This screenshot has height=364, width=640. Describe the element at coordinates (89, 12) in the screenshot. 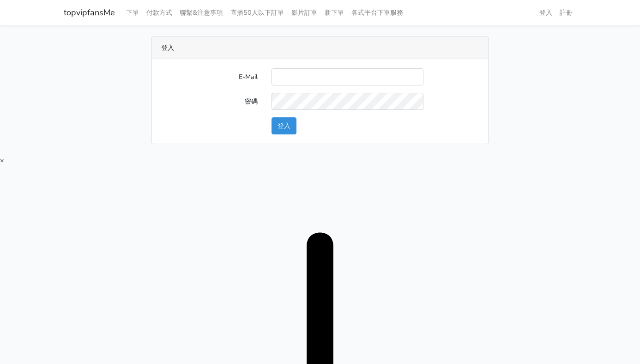

I see `a: topvipfansMe` at that location.